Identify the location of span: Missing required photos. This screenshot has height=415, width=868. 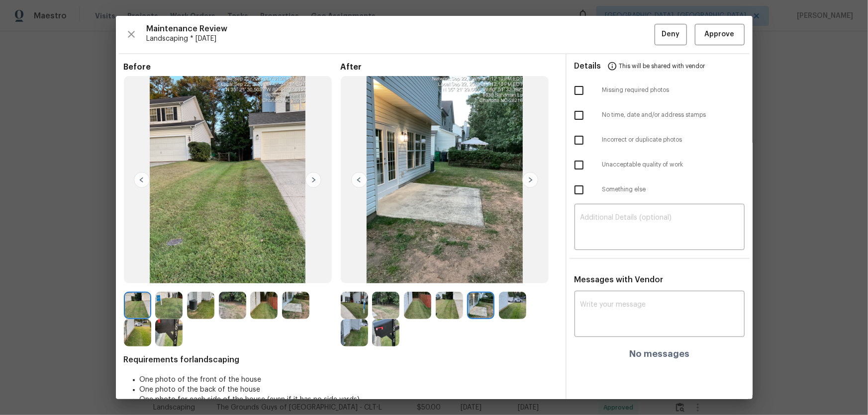
(673, 90).